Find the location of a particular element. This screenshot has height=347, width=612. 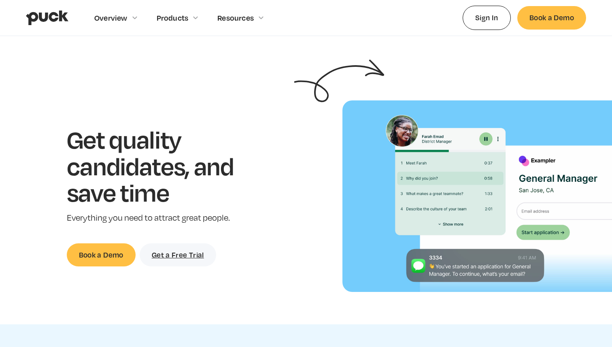

p: Everything you need to attract great people. is located at coordinates (163, 218).